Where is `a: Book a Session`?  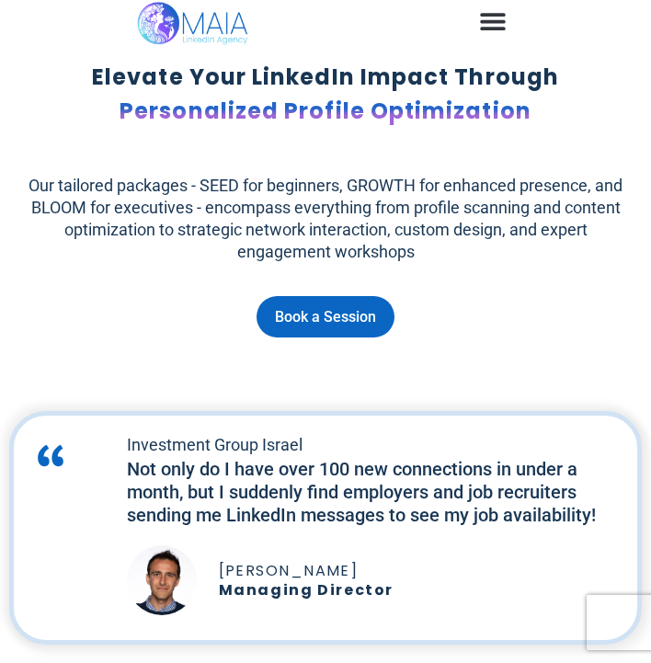
a: Book a Session is located at coordinates (326, 316).